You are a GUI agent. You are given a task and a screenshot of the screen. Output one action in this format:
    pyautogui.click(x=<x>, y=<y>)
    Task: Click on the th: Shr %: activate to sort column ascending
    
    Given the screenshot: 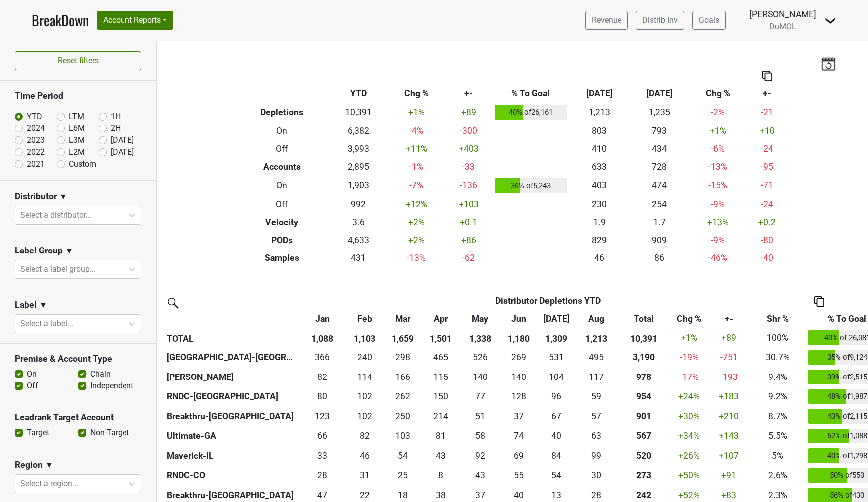 What is the action you would take?
    pyautogui.click(x=778, y=319)
    